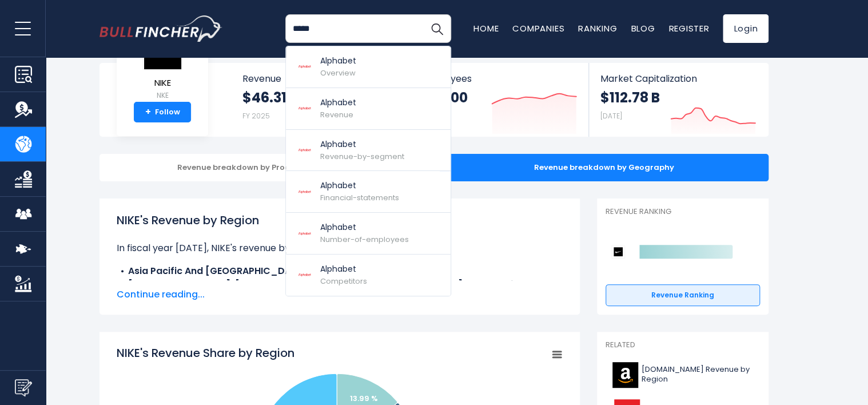 The image size is (868, 405). I want to click on a: Register, so click(688, 28).